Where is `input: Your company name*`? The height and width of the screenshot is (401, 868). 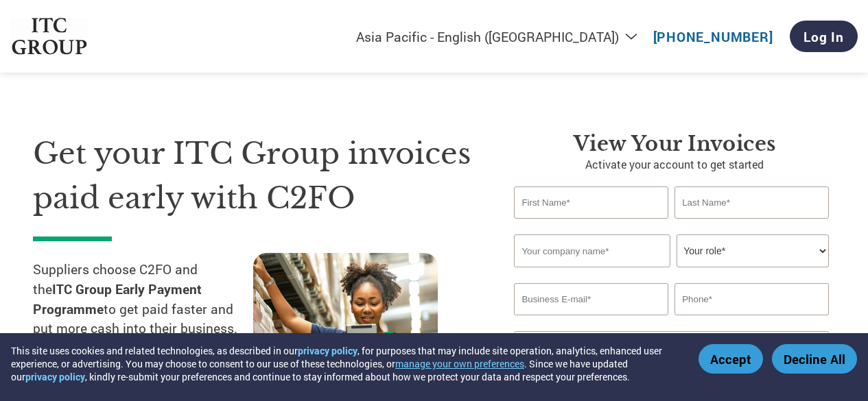 input: Your company name* is located at coordinates (591, 252).